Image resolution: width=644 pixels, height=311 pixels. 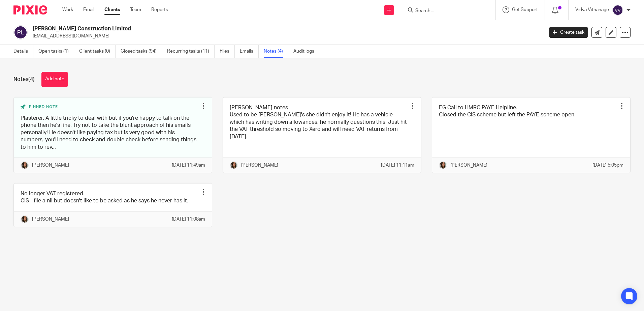 I want to click on a: Notes (4), so click(x=276, y=51).